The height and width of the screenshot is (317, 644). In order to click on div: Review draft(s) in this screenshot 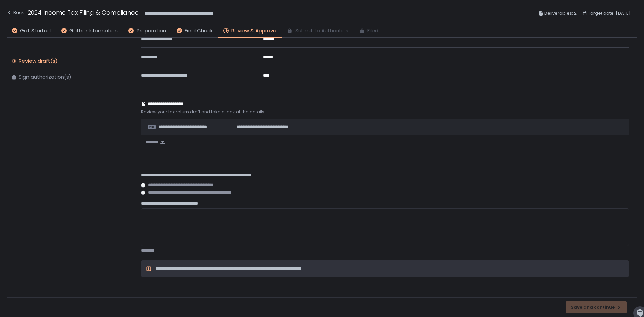, I will do `click(38, 61)`.